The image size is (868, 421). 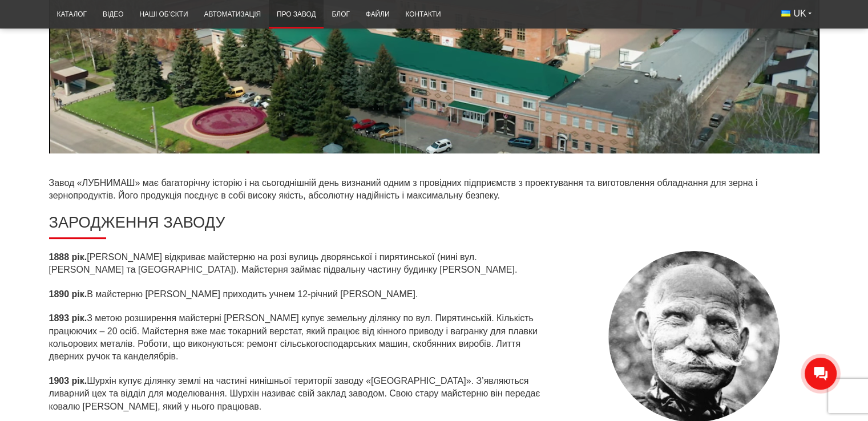 I want to click on a: Відео, so click(x=113, y=14).